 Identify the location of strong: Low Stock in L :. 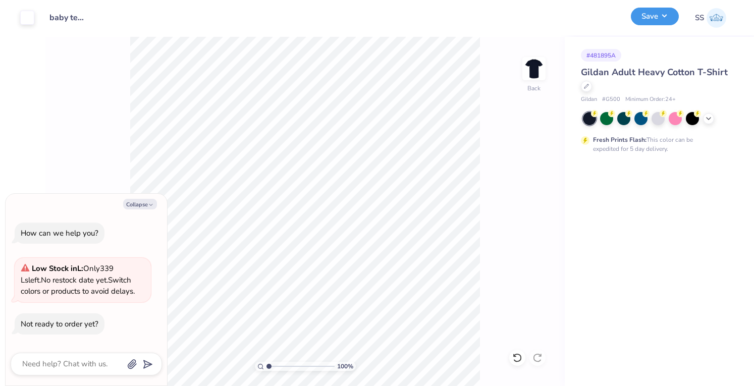
(58, 268).